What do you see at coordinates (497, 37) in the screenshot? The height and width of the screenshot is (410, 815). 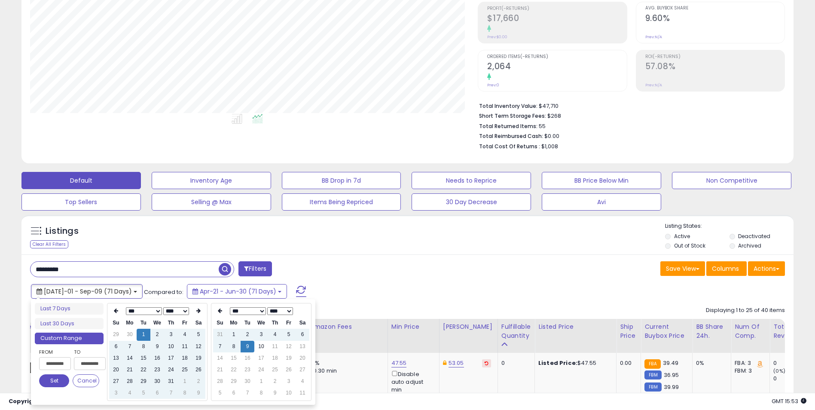 I see `small: Prev: $0.00` at bounding box center [497, 37].